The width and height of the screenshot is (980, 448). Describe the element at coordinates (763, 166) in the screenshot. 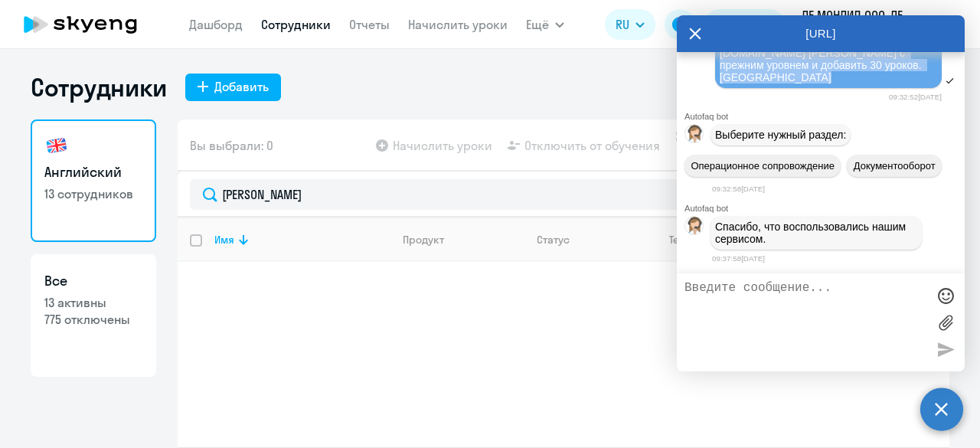

I see `span: Операционное сопровождение` at that location.